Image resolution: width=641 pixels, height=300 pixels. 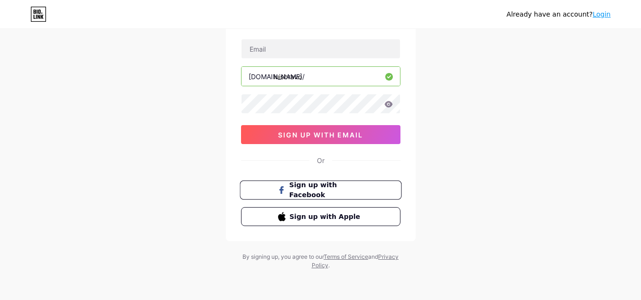 What do you see at coordinates (558, 14) in the screenshot?
I see `div: Already have an account?` at bounding box center [558, 14].